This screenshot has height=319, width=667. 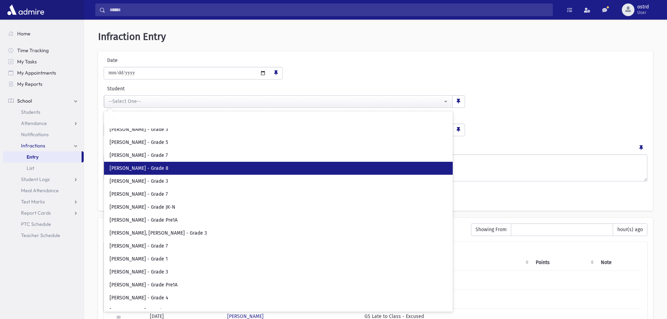 I want to click on div: --Select One--, so click(x=275, y=101).